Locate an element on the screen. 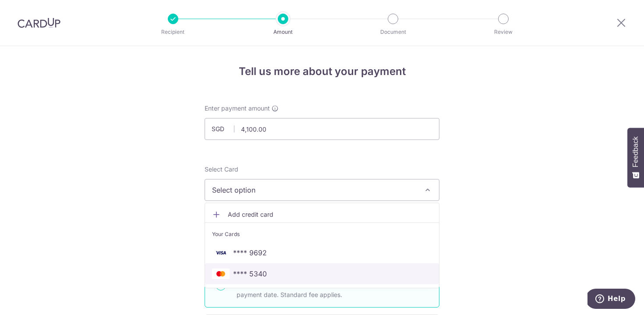 The image size is (644, 315). p: Review is located at coordinates (503, 32).